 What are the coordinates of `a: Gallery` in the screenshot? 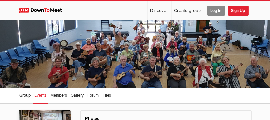 It's located at (77, 96).